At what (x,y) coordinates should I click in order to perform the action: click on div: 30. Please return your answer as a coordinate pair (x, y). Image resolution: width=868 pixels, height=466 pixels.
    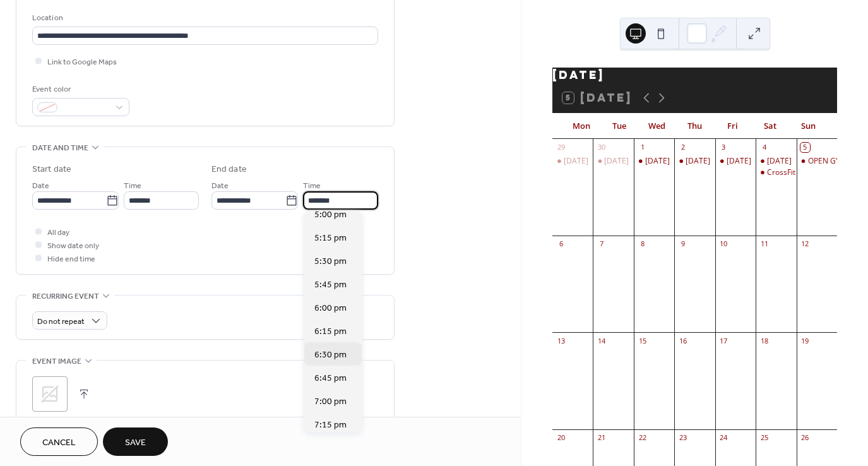
    Looking at the image, I should click on (601, 147).